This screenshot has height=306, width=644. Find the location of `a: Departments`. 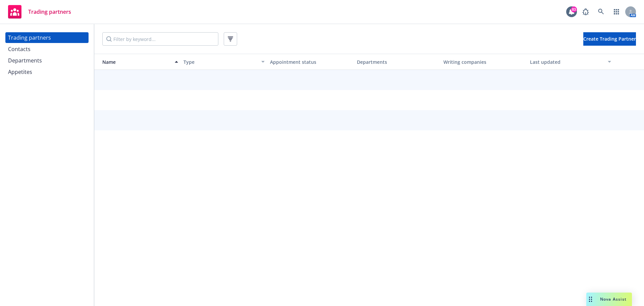

a: Departments is located at coordinates (47, 60).